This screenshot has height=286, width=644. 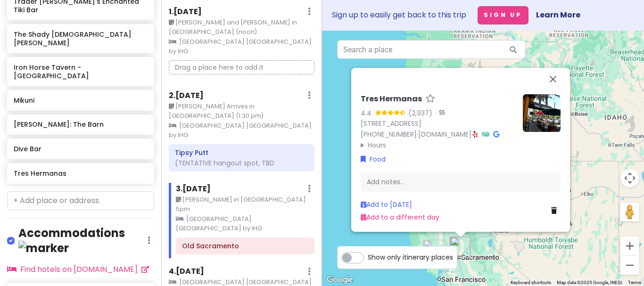 What do you see at coordinates (530, 283) in the screenshot?
I see `button: Keyboard shortcuts` at bounding box center [530, 283].